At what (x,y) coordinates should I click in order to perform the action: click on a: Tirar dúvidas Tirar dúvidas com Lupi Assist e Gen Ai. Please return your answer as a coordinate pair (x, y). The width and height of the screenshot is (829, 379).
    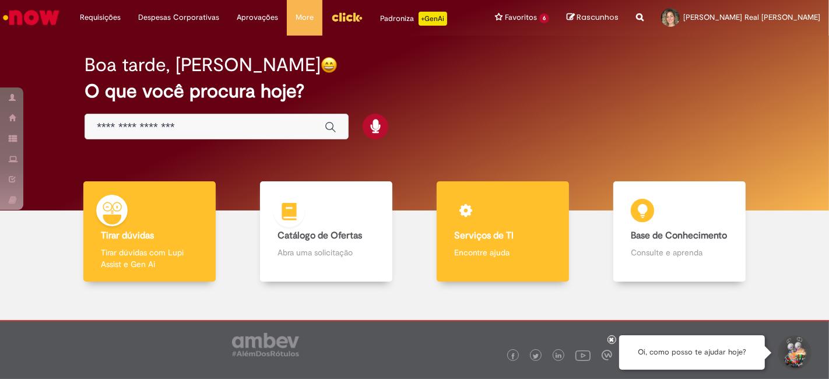
    Looking at the image, I should click on (149, 232).